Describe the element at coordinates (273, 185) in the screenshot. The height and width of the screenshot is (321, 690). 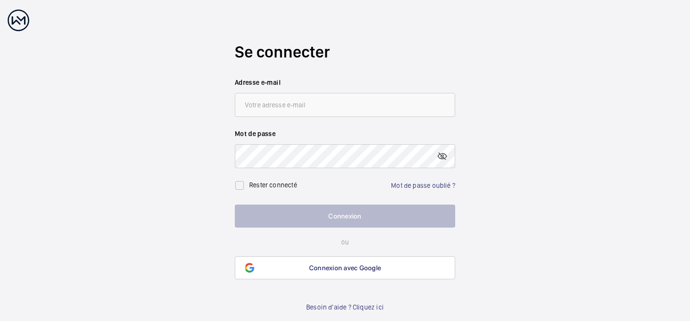
I see `label: Rester connecté` at that location.